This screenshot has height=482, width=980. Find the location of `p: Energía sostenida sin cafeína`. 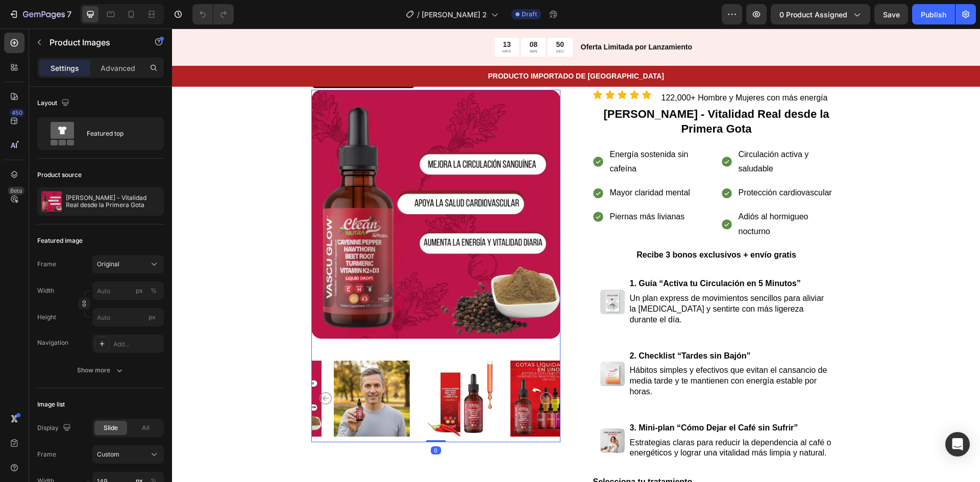

p: Energía sostenida sin cafeína is located at coordinates (489, 134).